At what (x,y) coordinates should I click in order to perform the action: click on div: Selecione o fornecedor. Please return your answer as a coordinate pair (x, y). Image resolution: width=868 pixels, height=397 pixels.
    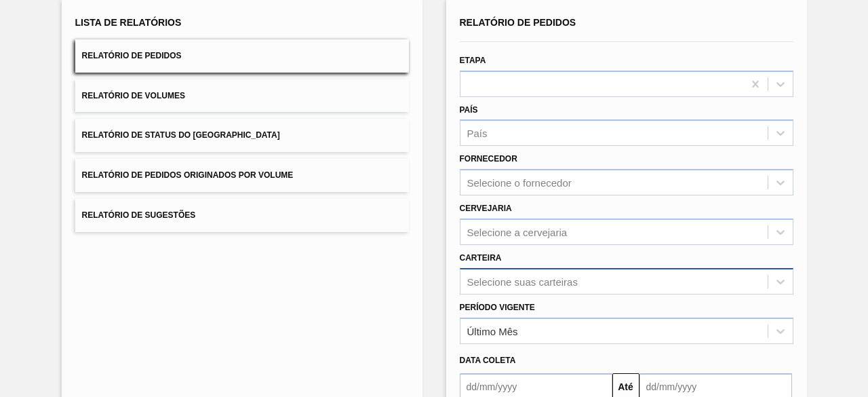
    Looking at the image, I should click on (520, 182).